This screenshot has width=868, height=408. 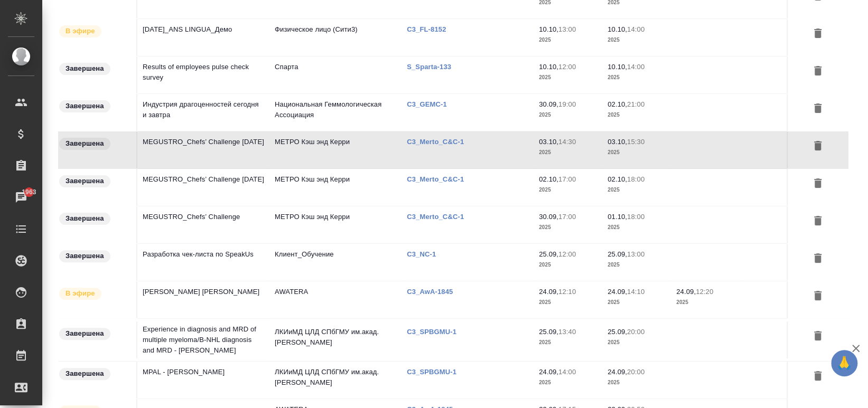 What do you see at coordinates (567, 104) in the screenshot?
I see `p: 19:00` at bounding box center [567, 104].